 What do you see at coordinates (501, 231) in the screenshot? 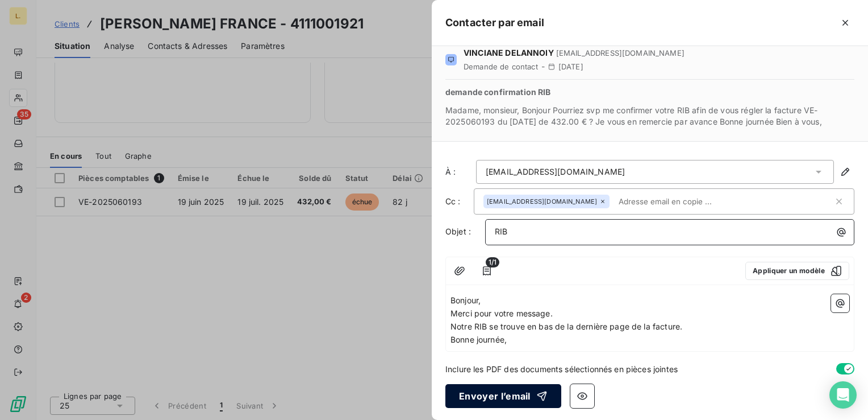
I see `span: RIB` at bounding box center [501, 231].